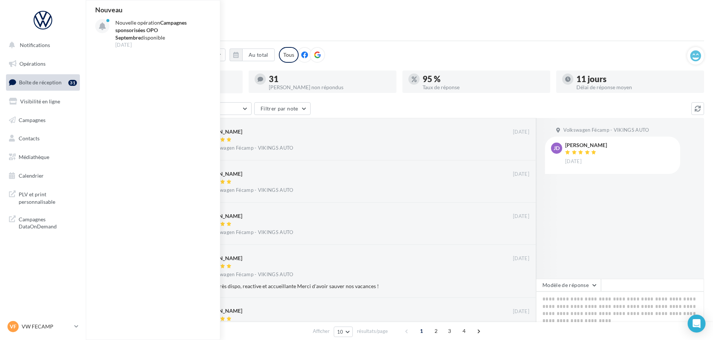 Image resolution: width=713 pixels, height=340 pixels. I want to click on span: Contacts, so click(29, 138).